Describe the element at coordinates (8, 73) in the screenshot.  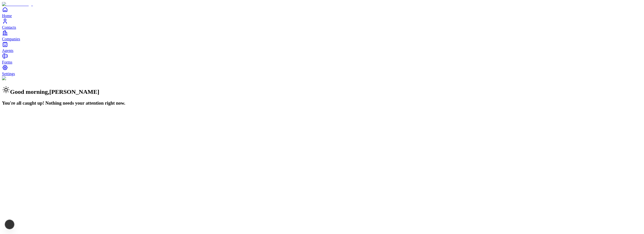
I see `span: Settings` at that location.